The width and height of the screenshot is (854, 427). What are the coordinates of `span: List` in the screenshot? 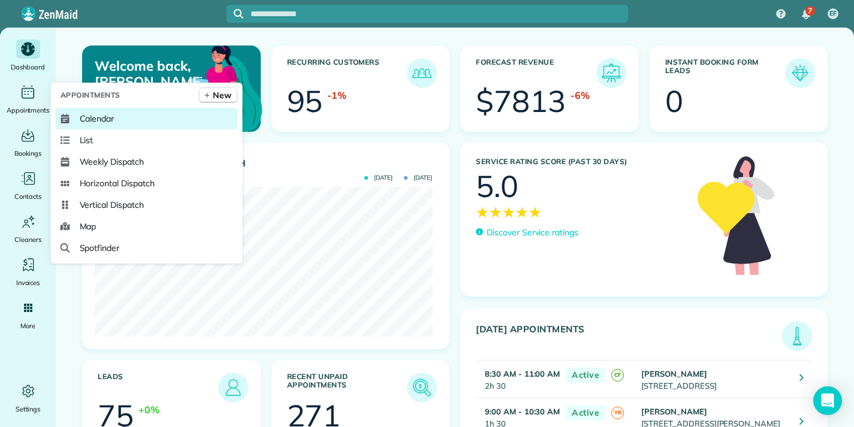 It's located at (86, 140).